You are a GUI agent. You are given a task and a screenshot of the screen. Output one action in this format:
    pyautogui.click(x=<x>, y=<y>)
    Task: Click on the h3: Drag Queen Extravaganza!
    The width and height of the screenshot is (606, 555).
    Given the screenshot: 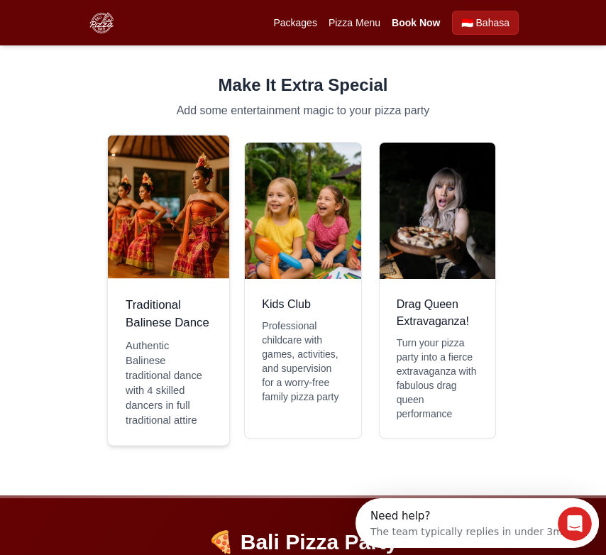 What is the action you would take?
    pyautogui.click(x=437, y=313)
    